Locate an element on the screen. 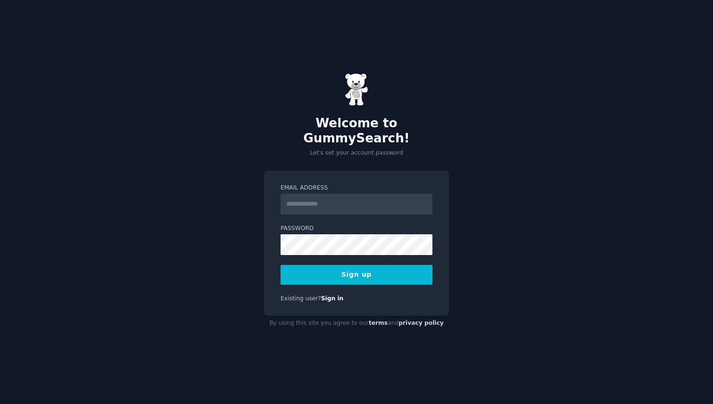 The height and width of the screenshot is (404, 713). img: Gummy Bear is located at coordinates (357, 90).